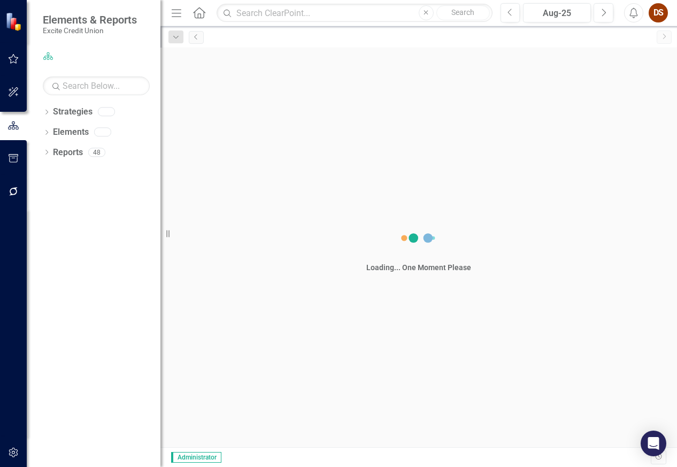  I want to click on div: 48, so click(97, 152).